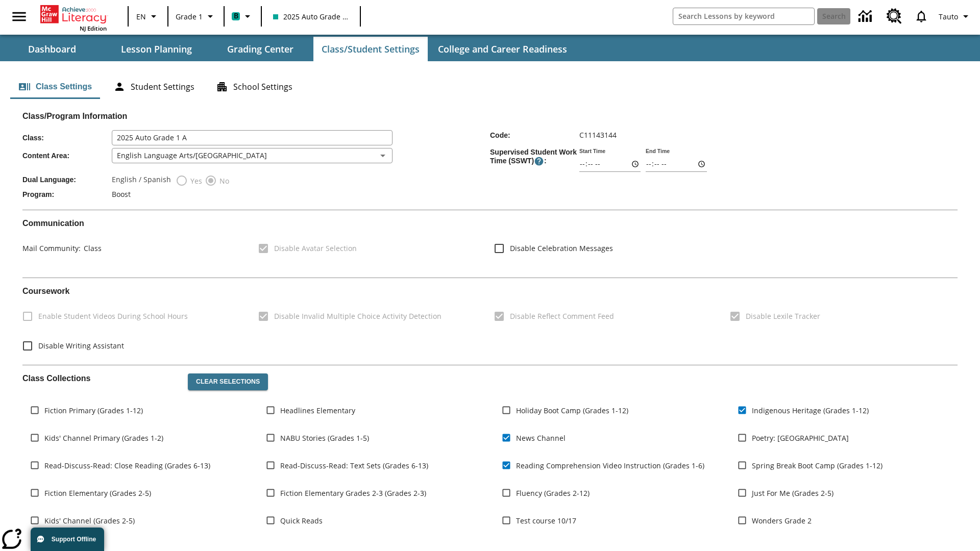 The height and width of the screenshot is (551, 980). Describe the element at coordinates (547, 521) in the screenshot. I see `span: Test course 10/17` at that location.